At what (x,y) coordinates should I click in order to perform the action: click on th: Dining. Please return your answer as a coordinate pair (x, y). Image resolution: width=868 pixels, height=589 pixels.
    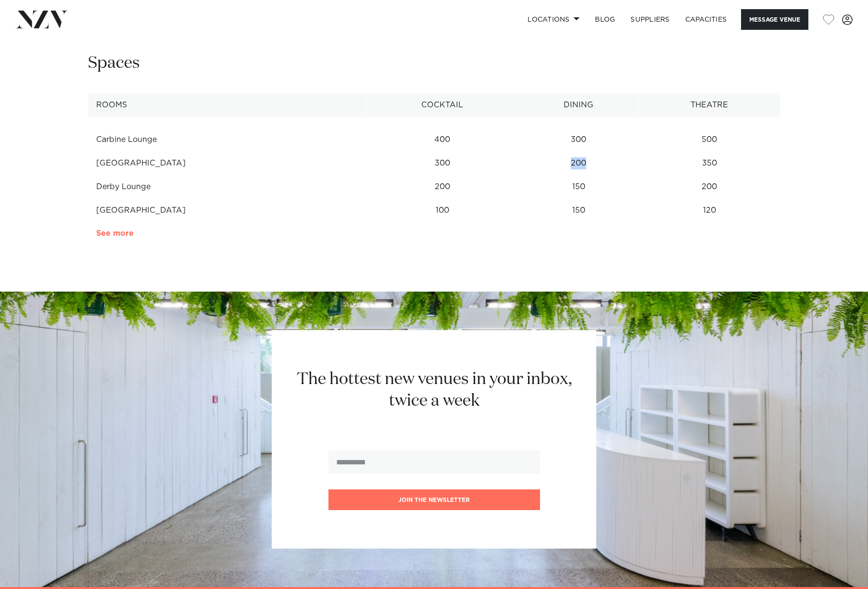
    Looking at the image, I should click on (578, 105).